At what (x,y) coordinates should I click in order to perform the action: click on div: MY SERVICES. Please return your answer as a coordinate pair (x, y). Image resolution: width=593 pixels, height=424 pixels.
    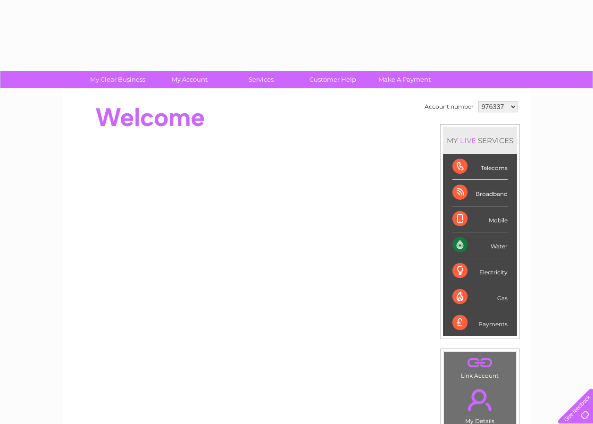
    Looking at the image, I should click on (480, 140).